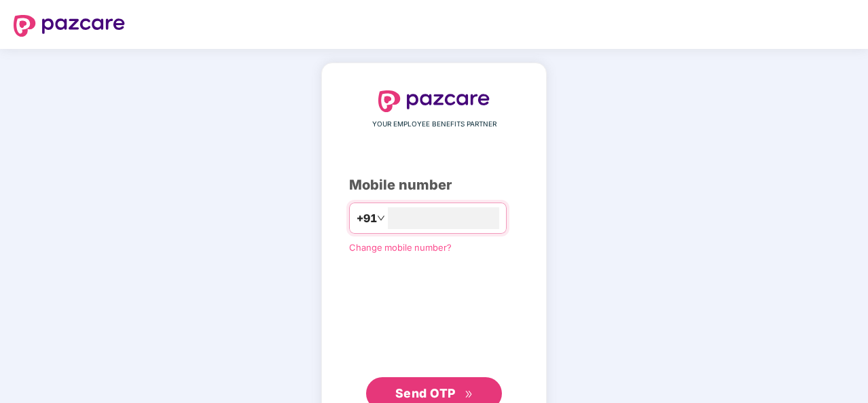 This screenshot has height=403, width=868. What do you see at coordinates (400, 247) in the screenshot?
I see `a: Change mobile number?` at bounding box center [400, 247].